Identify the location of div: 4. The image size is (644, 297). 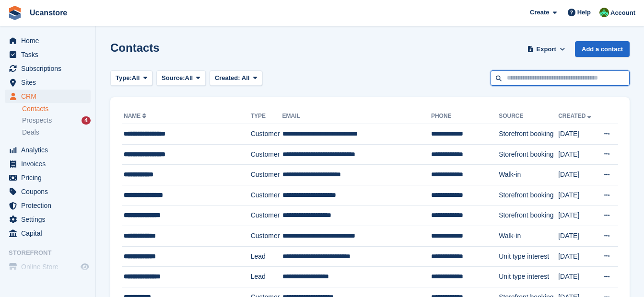
(86, 120).